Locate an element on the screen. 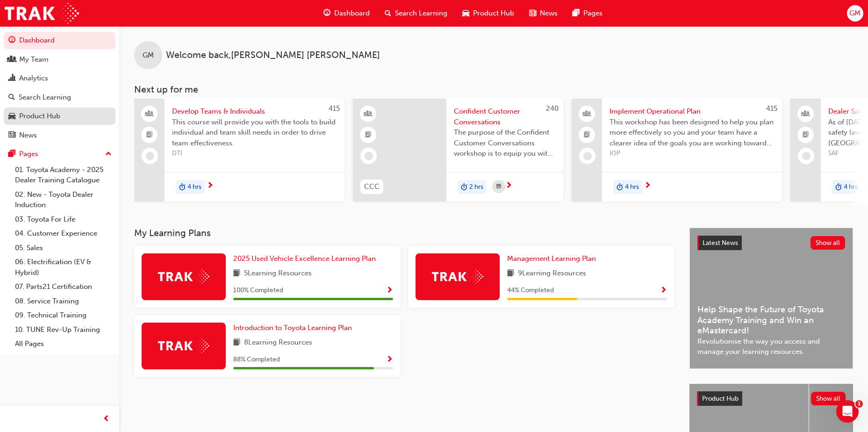 The width and height of the screenshot is (868, 432). h3: My Learning Plans is located at coordinates (405, 233).